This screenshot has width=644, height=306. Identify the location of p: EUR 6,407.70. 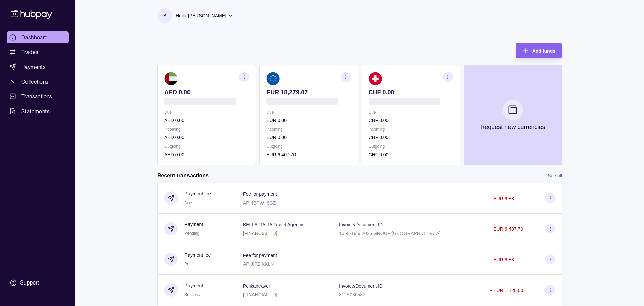
(309, 155).